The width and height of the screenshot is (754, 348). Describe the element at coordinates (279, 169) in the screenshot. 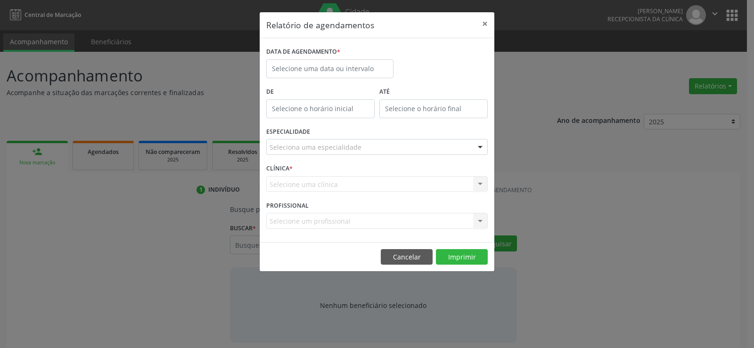

I see `label: CLÍNICA` at that location.